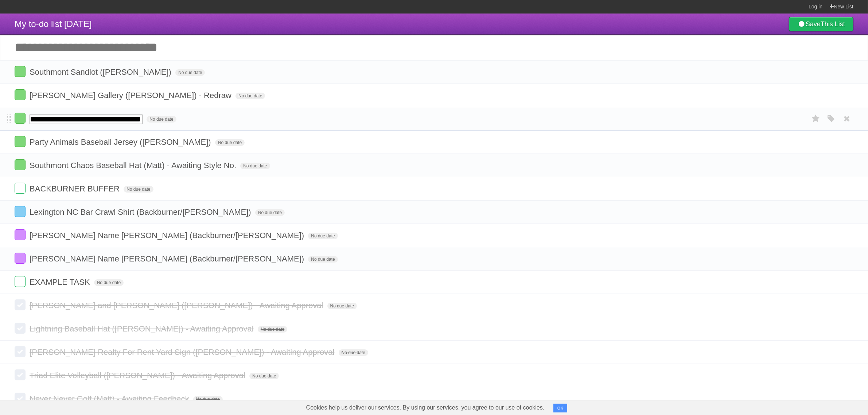  Describe the element at coordinates (816, 118) in the screenshot. I see `label: Star task` at that location.